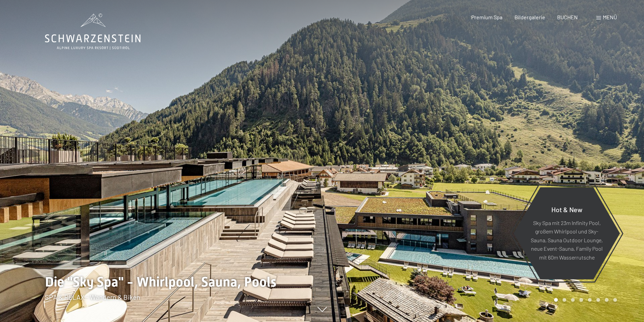  I want to click on a: Hot & New Sky Spa mit 23m Infinity Pool, großem Whirlpool und Sky-Sauna, Sauna Outdoor Lounge, ne..., so click(566, 233).